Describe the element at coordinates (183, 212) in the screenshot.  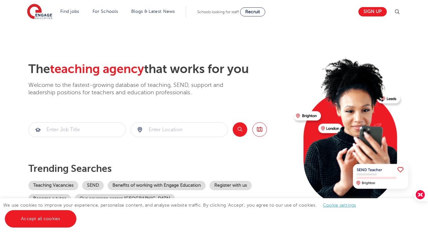
I see `span: We use cookies to improve your experience, personalise content, and analyse website traffic. By c...` at that location.